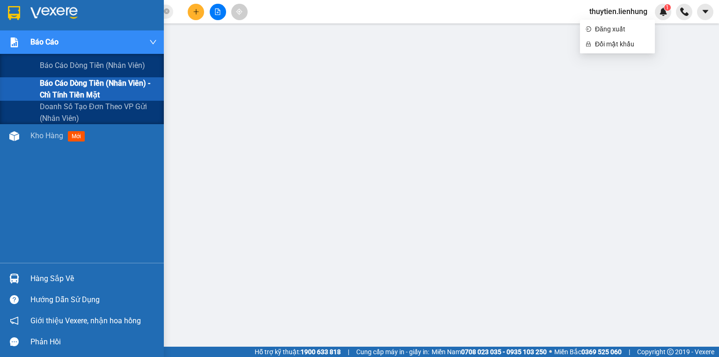 This screenshot has height=357, width=719. I want to click on span: Đăng xuất, so click(622, 29).